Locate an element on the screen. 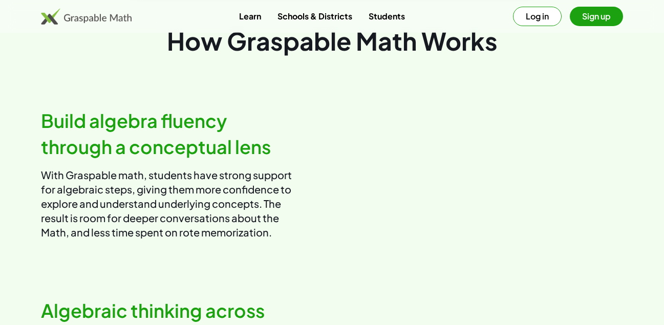 The width and height of the screenshot is (664, 325). button: Sign up is located at coordinates (596, 16).